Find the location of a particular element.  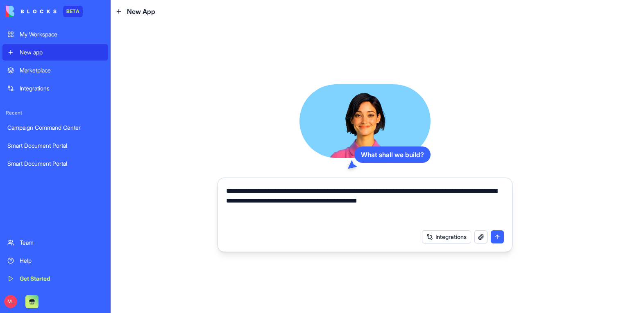

a: My Workspace is located at coordinates (55, 34).